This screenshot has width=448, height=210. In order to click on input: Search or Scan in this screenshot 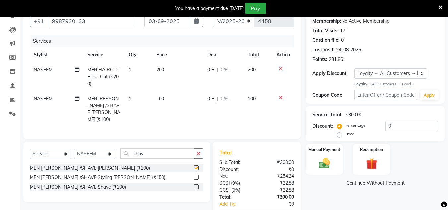, I will do `click(157, 153)`.